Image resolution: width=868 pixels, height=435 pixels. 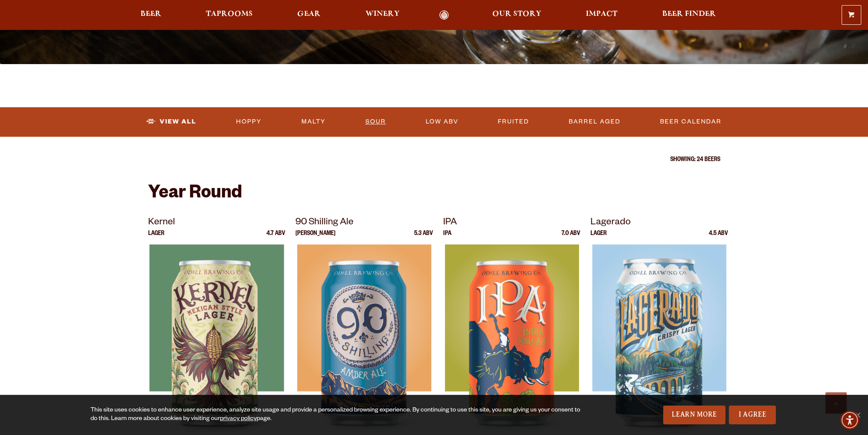 What do you see at coordinates (313, 122) in the screenshot?
I see `a: Malty` at bounding box center [313, 122].